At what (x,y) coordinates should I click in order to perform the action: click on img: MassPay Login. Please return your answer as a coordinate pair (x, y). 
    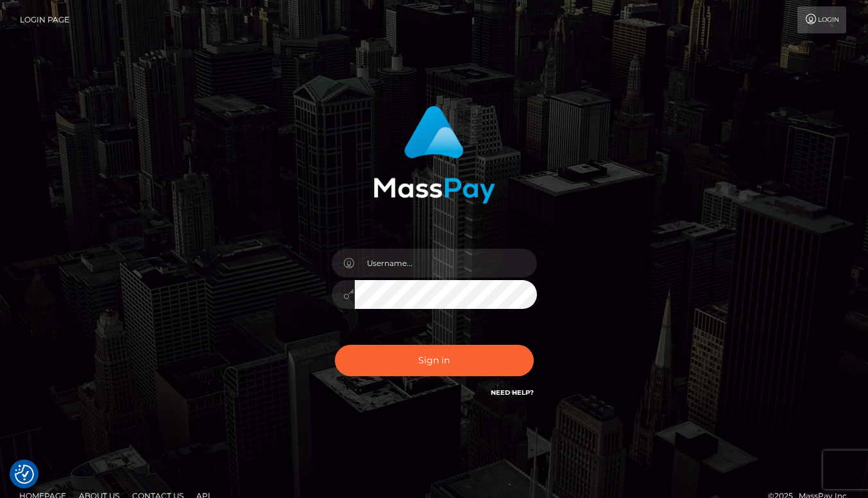
    Looking at the image, I should click on (434, 154).